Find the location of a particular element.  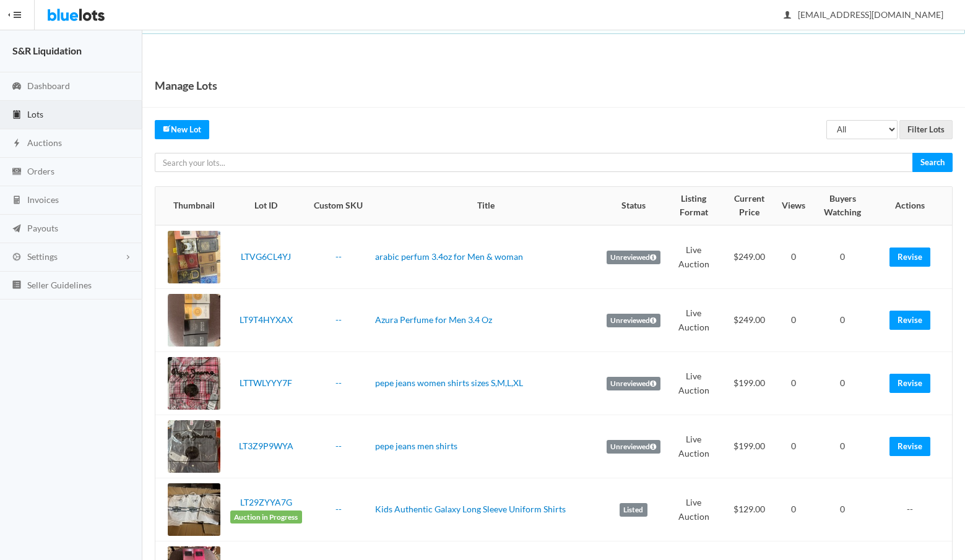

a: pepe jeans men shirts is located at coordinates (416, 445).